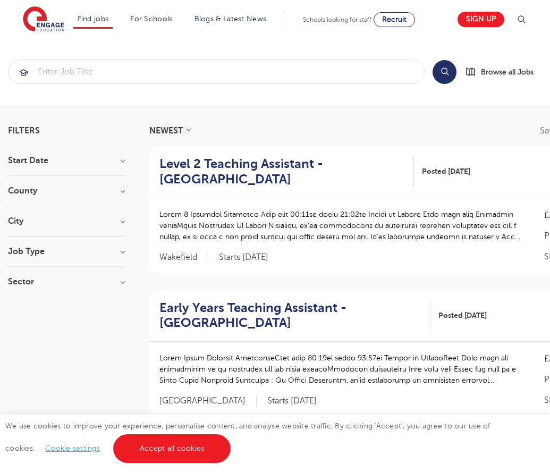 The height and width of the screenshot is (472, 550). Describe the element at coordinates (216, 72) in the screenshot. I see `input: Submit` at that location.